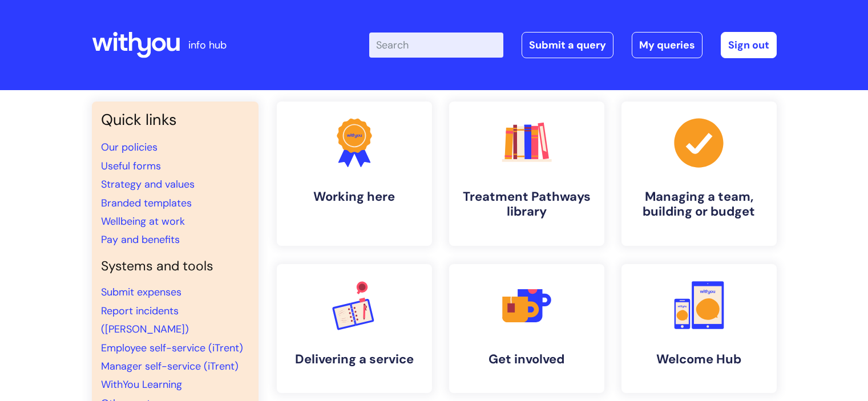 This screenshot has width=868, height=401. Describe the element at coordinates (527, 359) in the screenshot. I see `h4: Get involved` at that location.